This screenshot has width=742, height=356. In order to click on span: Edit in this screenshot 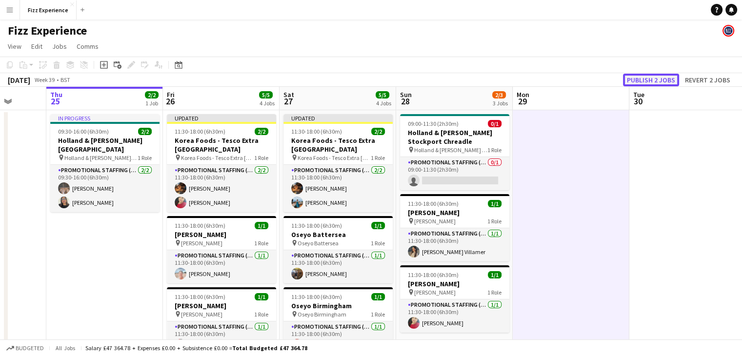, I will do `click(37, 46)`.